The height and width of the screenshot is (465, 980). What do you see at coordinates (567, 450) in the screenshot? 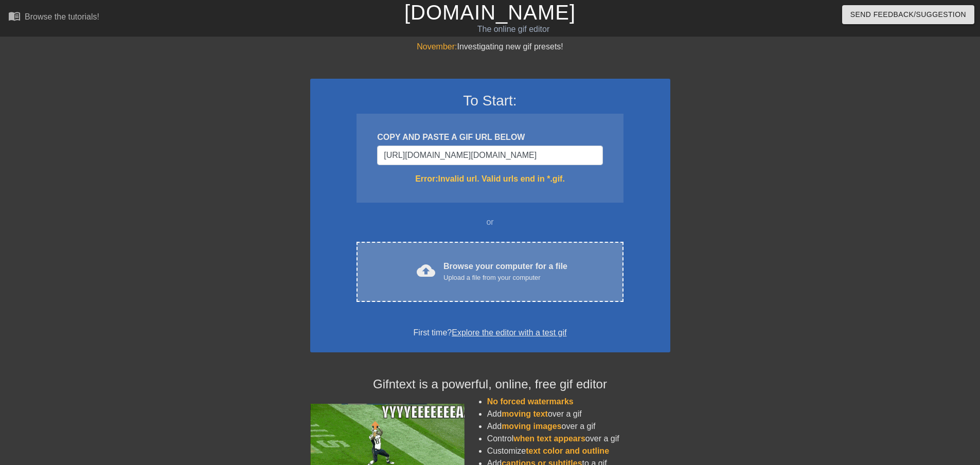
I see `span: text color and outline` at bounding box center [567, 450].